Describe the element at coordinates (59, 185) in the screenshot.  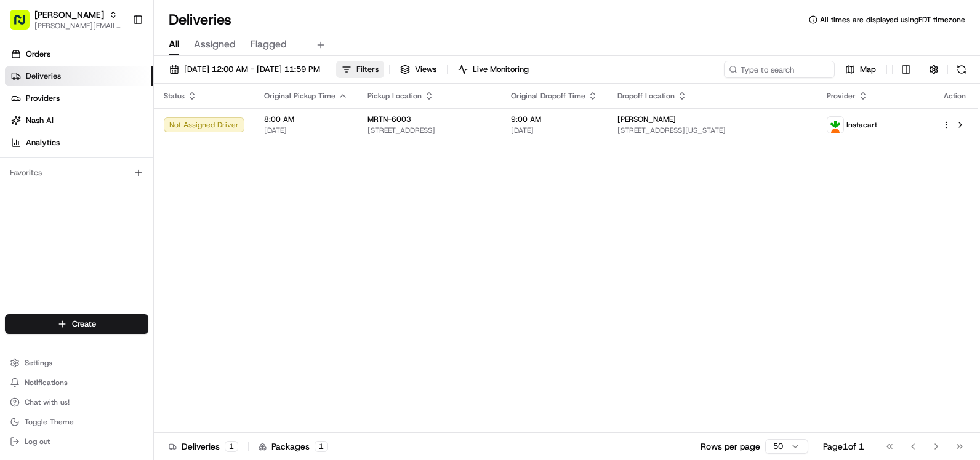
I see `span: Knowledge Base` at that location.